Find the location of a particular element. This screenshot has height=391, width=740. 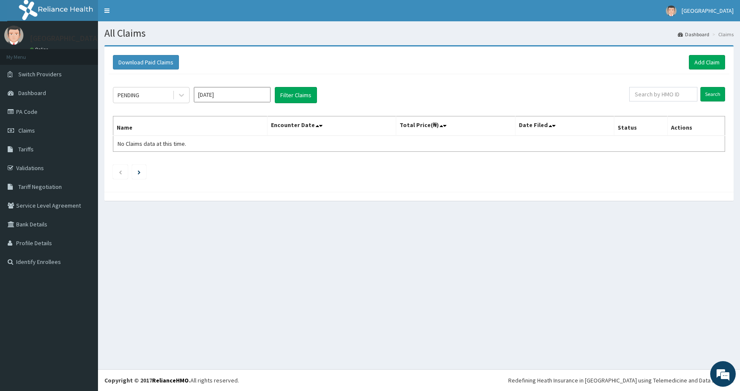

a: RelianceHMO is located at coordinates (171, 380).